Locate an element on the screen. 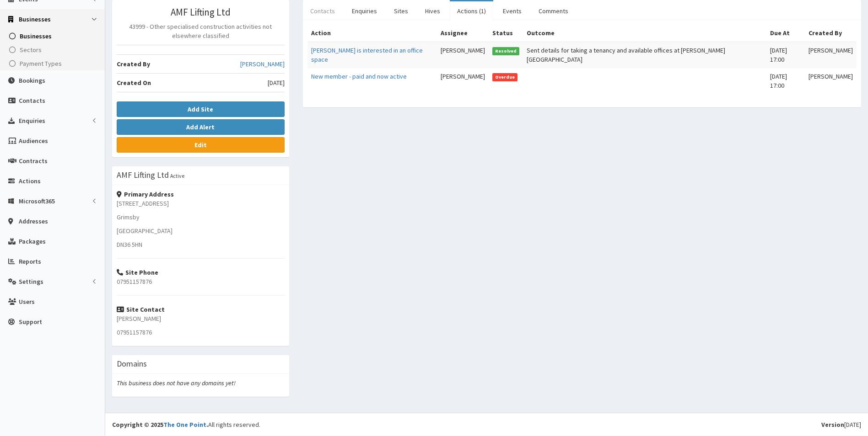 The width and height of the screenshot is (868, 436). th: Due At is located at coordinates (786, 33).